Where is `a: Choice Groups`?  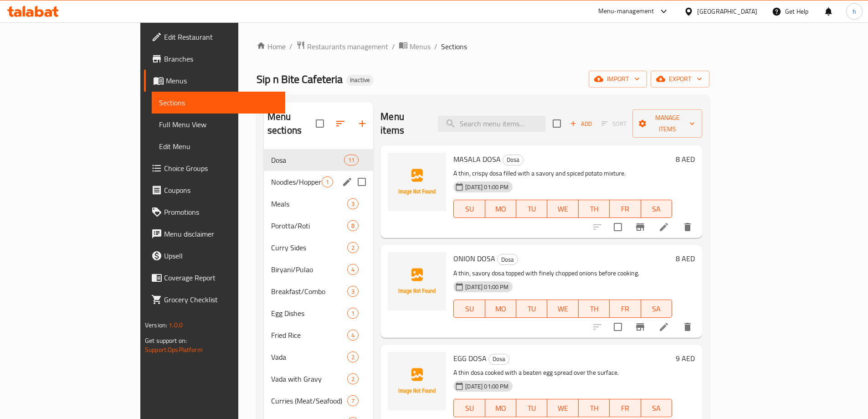 a: Choice Groups is located at coordinates (214, 168).